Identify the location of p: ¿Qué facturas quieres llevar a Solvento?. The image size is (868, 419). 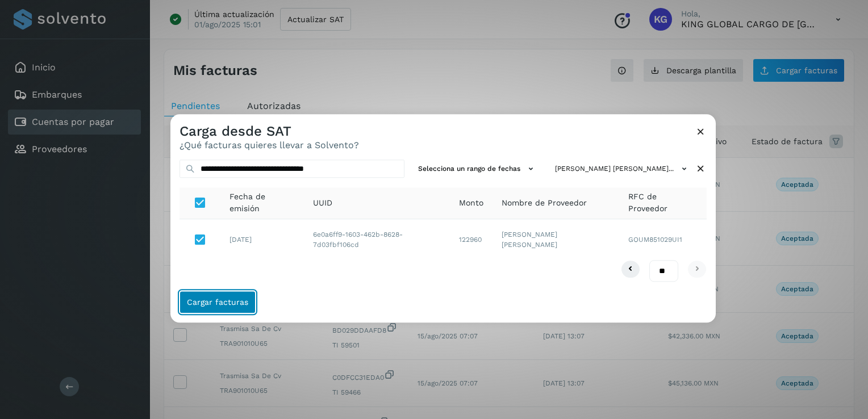
(269, 145).